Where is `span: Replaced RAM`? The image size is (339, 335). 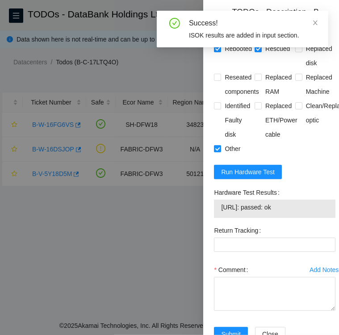 span: Replaced RAM is located at coordinates (278, 84).